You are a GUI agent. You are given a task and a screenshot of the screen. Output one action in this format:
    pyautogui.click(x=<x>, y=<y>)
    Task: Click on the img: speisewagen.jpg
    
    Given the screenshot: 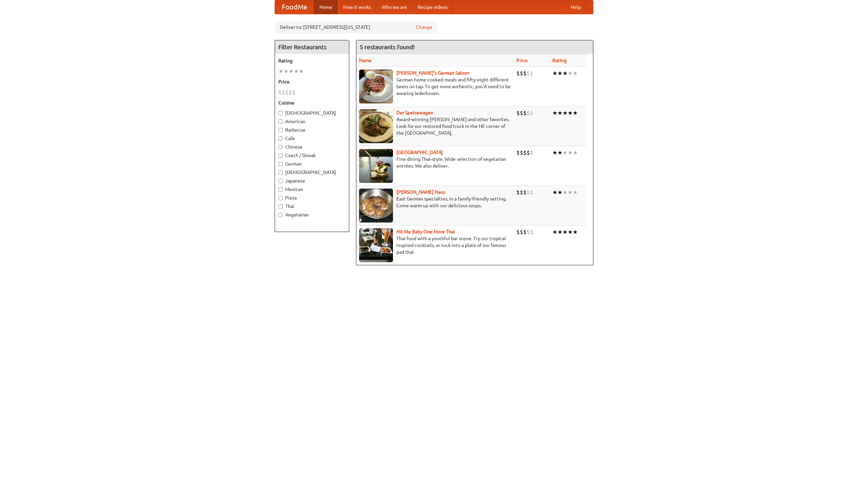 What is the action you would take?
    pyautogui.click(x=376, y=126)
    